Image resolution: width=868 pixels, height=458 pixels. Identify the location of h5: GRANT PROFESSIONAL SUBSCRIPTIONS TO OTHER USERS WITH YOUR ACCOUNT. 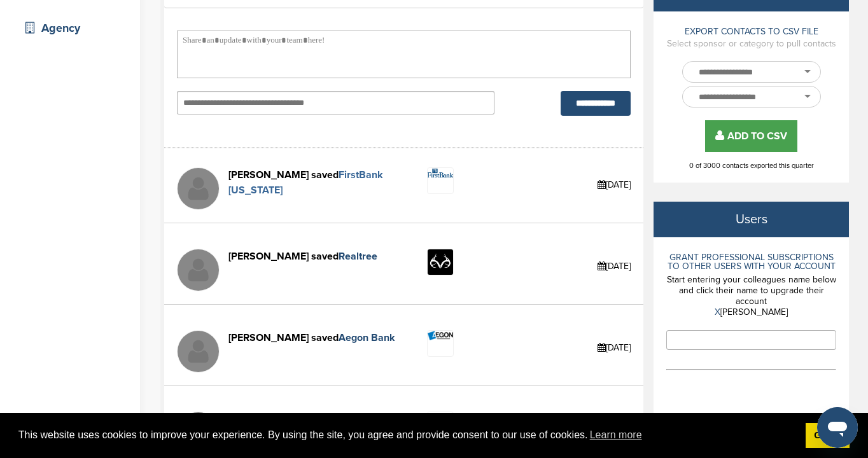
(751, 262).